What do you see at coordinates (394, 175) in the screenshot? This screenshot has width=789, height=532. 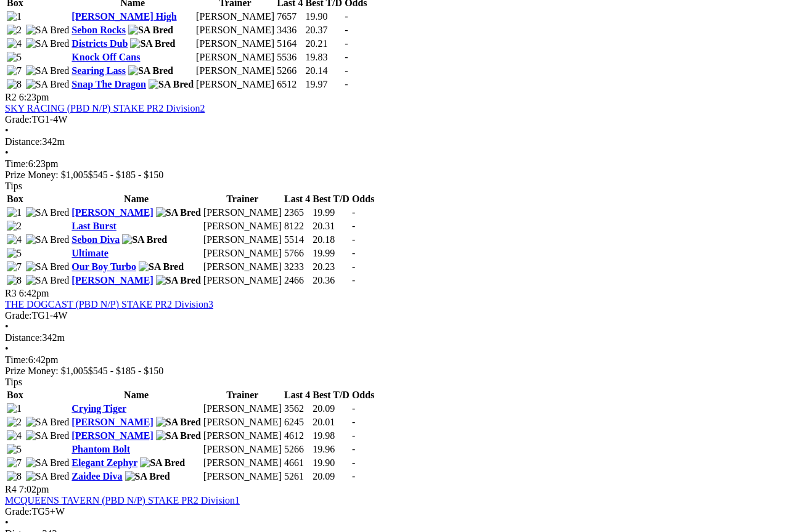 I see `div: Prize Money: $1,005` at bounding box center [394, 175].